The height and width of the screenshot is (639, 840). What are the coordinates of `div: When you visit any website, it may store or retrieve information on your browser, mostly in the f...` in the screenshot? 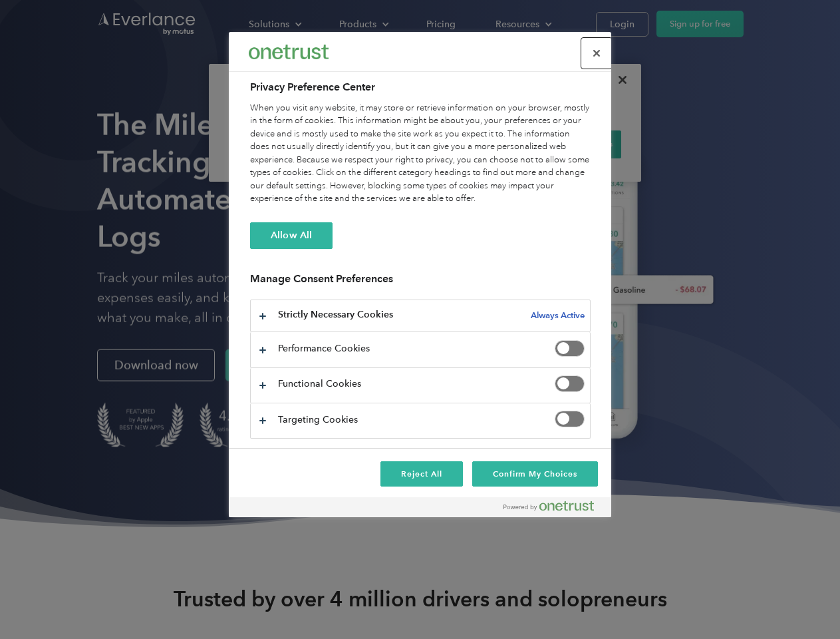 It's located at (420, 154).